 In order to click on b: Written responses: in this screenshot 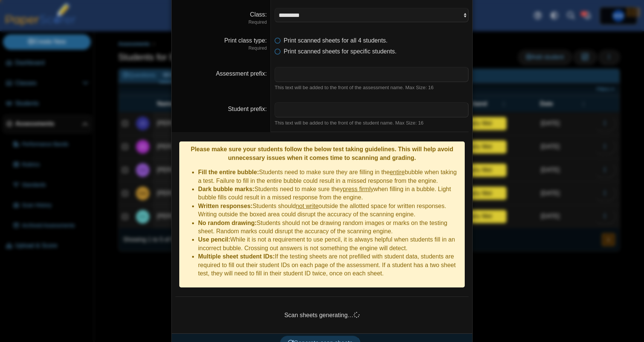, I will do `click(225, 205)`.